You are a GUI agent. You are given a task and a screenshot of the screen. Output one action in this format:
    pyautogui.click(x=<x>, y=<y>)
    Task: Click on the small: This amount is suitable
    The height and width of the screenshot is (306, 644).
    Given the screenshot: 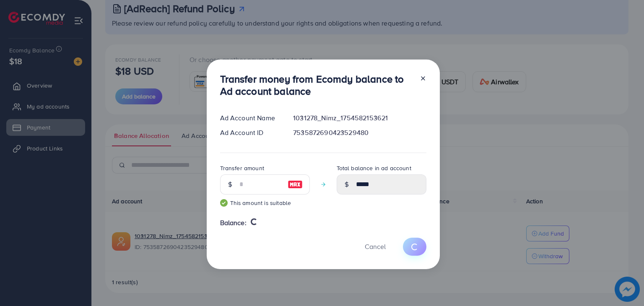 What is the action you would take?
    pyautogui.click(x=265, y=203)
    